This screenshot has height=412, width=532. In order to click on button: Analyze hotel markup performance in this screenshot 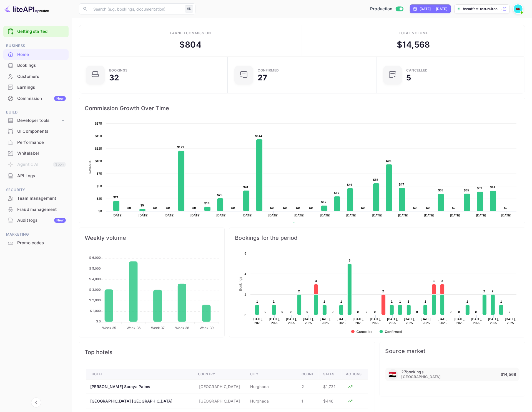, I will do `click(350, 386)`.